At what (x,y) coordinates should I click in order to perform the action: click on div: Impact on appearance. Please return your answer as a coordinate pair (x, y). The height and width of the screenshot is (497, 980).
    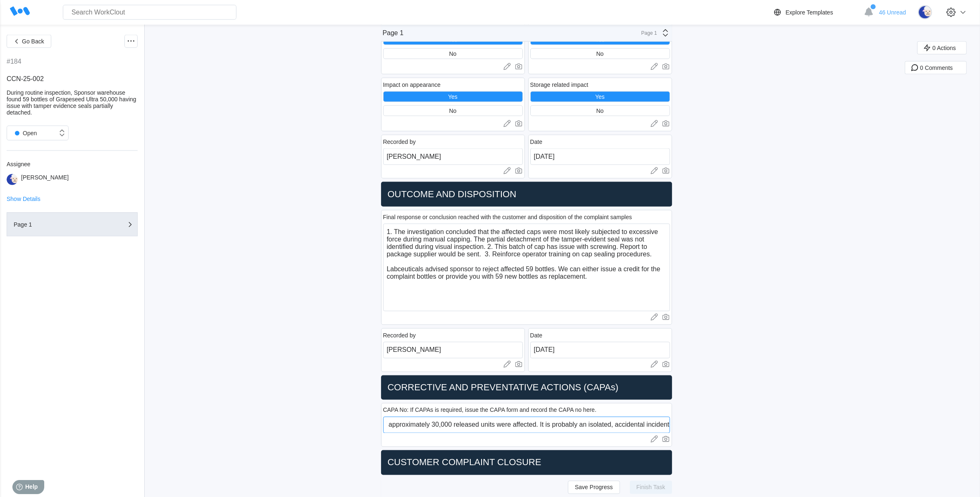
    Looking at the image, I should click on (412, 85).